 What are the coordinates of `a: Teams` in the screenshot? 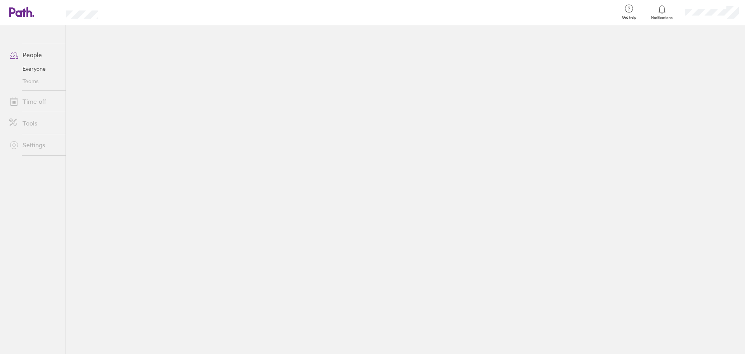 It's located at (34, 81).